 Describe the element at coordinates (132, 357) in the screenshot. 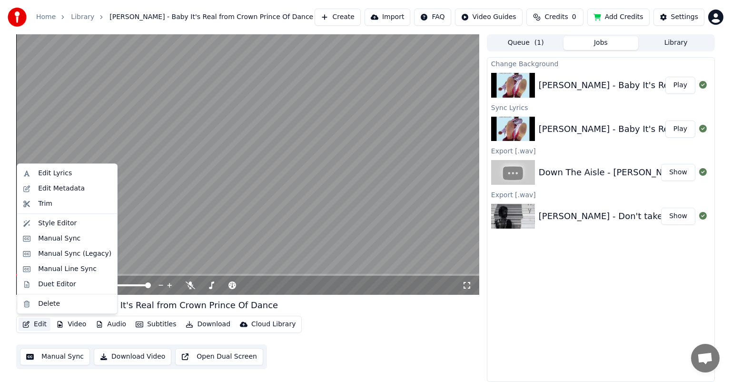

I see `button: Download Video` at that location.